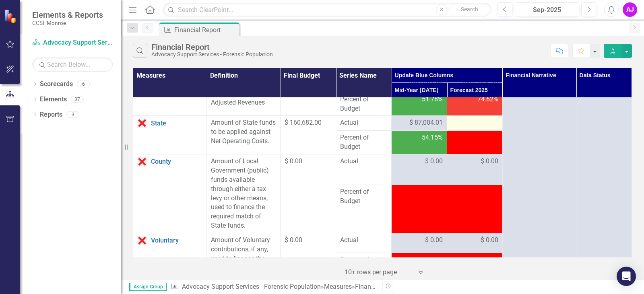 The image size is (644, 294). What do you see at coordinates (432, 100) in the screenshot?
I see `span: 51.78%` at bounding box center [432, 100].